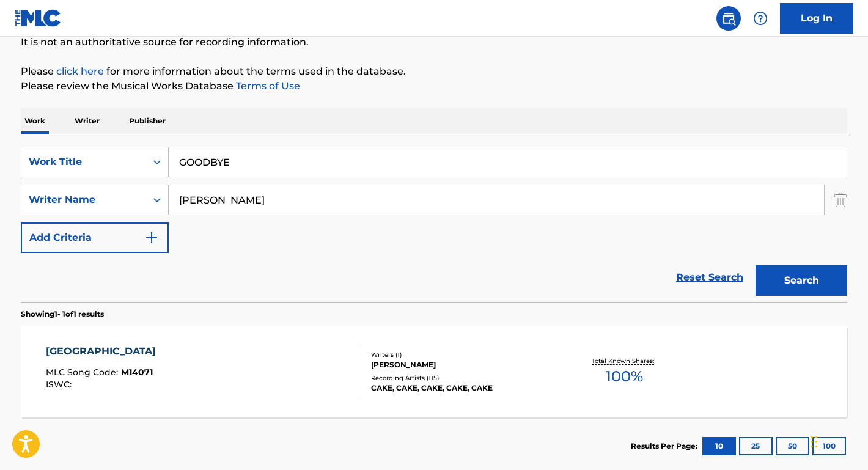 Image resolution: width=868 pixels, height=470 pixels. I want to click on a: Log In, so click(816, 19).